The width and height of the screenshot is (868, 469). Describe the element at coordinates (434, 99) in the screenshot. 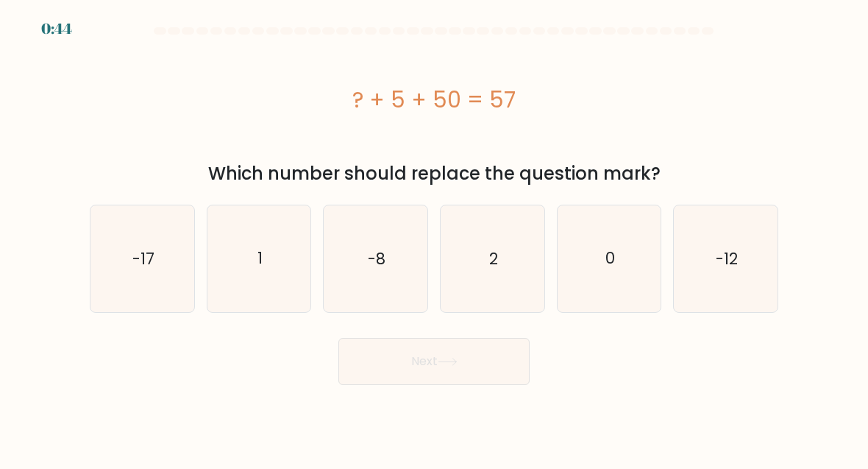

I see `div: ? + 5 + 50 = 57` at that location.